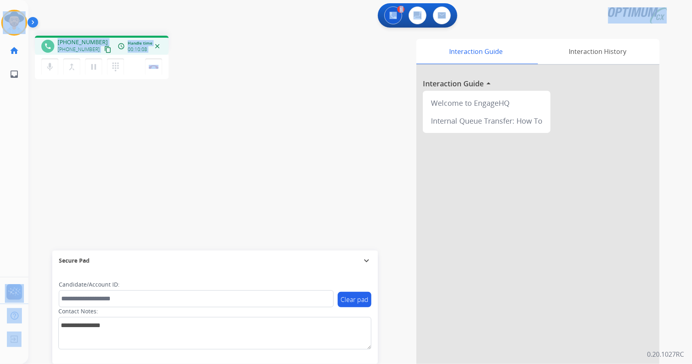  What do you see at coordinates (14, 74) in the screenshot?
I see `mat-icon: inbox` at bounding box center [14, 74].